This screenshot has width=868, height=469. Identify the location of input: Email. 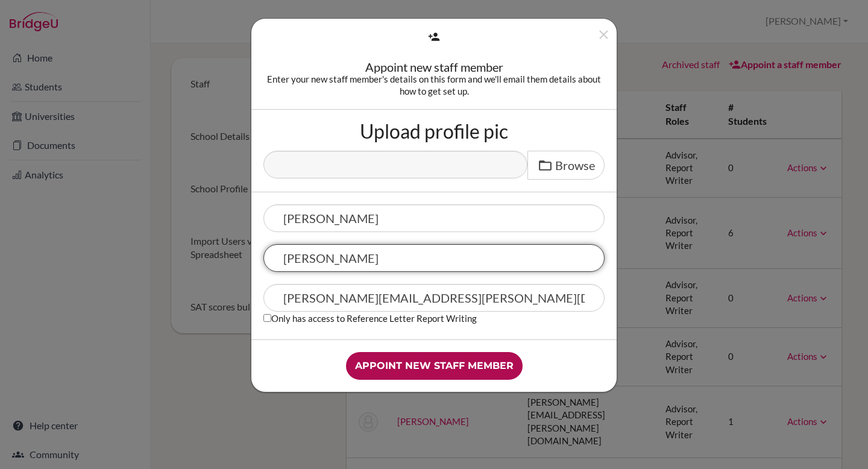
(434, 298).